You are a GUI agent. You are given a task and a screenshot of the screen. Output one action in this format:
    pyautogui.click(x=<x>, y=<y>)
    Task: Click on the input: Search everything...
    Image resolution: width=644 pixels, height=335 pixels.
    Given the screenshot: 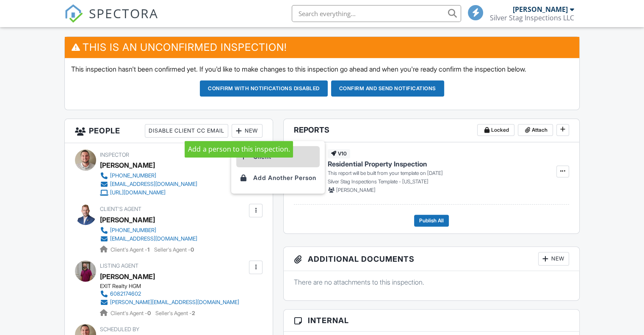 What is the action you would take?
    pyautogui.click(x=377, y=13)
    